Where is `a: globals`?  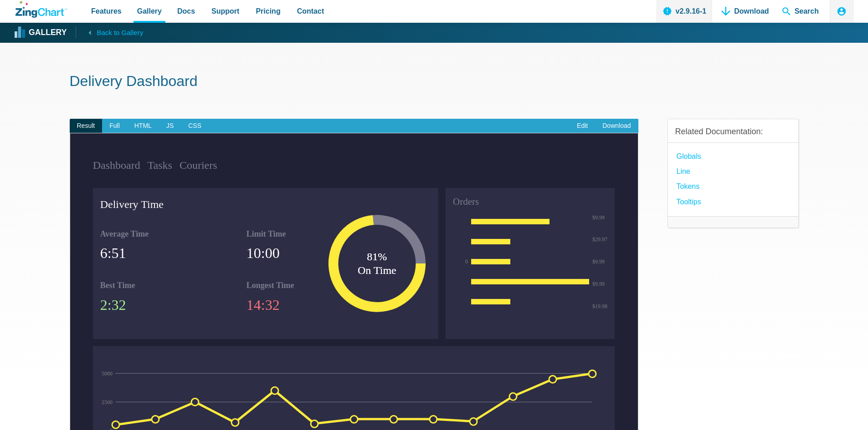 a: globals is located at coordinates (689, 157).